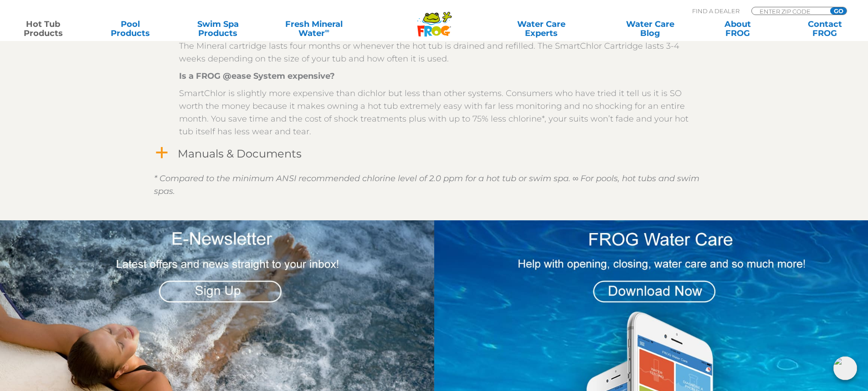 The height and width of the screenshot is (391, 868). What do you see at coordinates (716, 11) in the screenshot?
I see `p: Find A Dealer` at bounding box center [716, 11].